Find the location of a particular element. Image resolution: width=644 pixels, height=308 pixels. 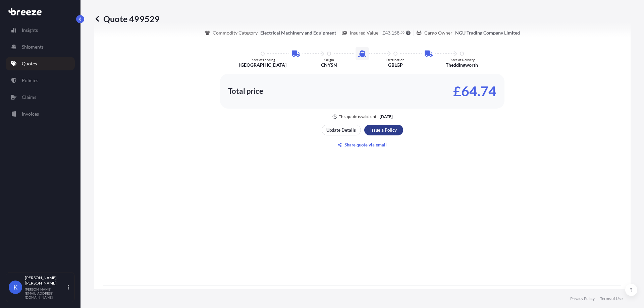

p: £64.74 is located at coordinates (475, 91).